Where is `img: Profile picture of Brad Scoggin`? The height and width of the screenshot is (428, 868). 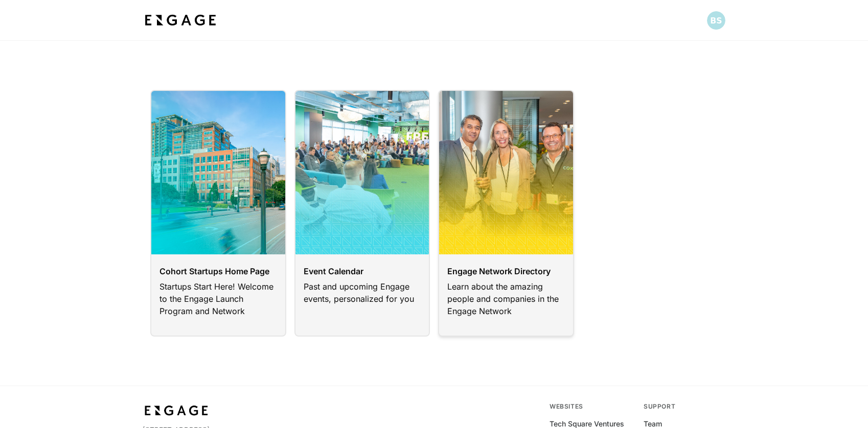
img: Profile picture of Brad Scoggin is located at coordinates (716, 21).